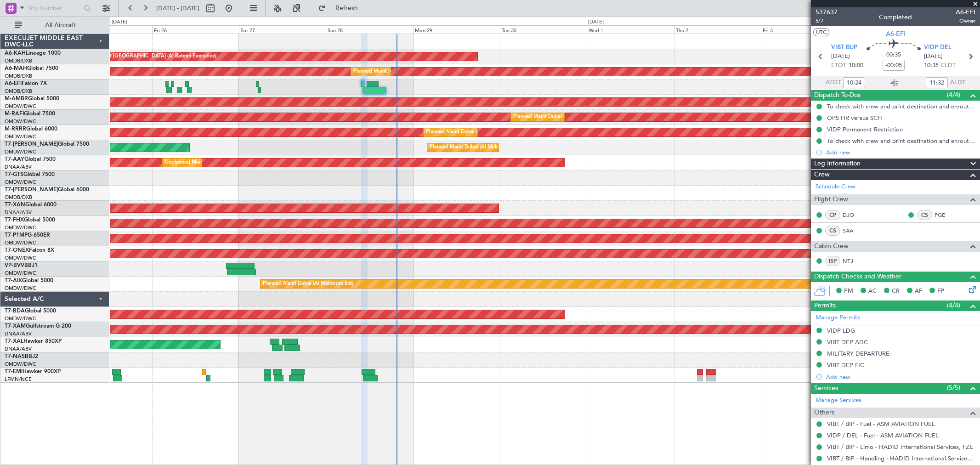 This screenshot has height=465, width=980. Describe the element at coordinates (32, 99) in the screenshot. I see `a: M-AMBRGlobal 5000` at that location.